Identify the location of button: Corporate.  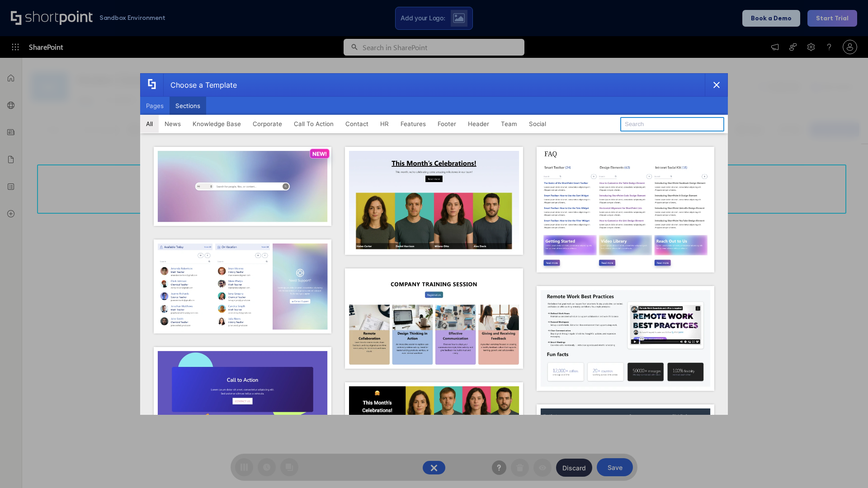
(267, 124).